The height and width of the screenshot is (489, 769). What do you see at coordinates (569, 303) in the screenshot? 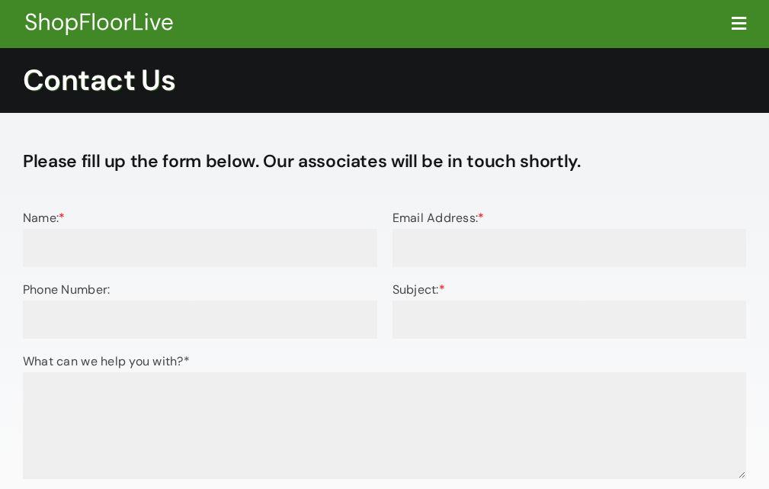
I see `label: Subject:` at bounding box center [569, 303].